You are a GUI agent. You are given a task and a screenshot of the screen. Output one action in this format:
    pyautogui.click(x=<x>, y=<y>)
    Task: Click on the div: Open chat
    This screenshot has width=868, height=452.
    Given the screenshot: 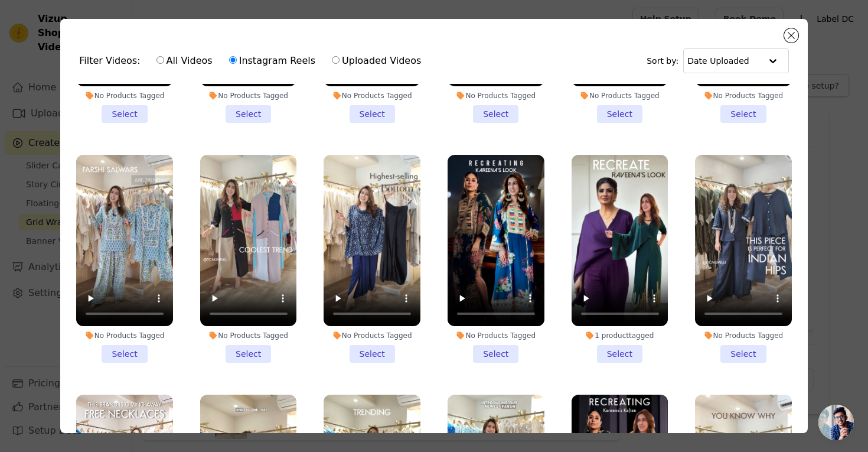 What is the action you would take?
    pyautogui.click(x=836, y=422)
    